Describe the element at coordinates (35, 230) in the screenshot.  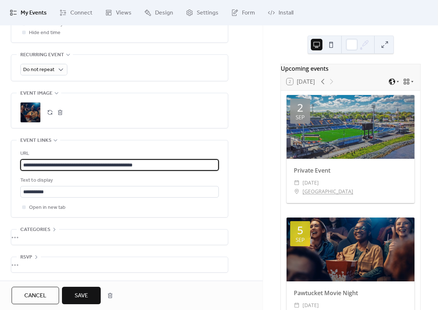
I see `span: Categories` at that location.